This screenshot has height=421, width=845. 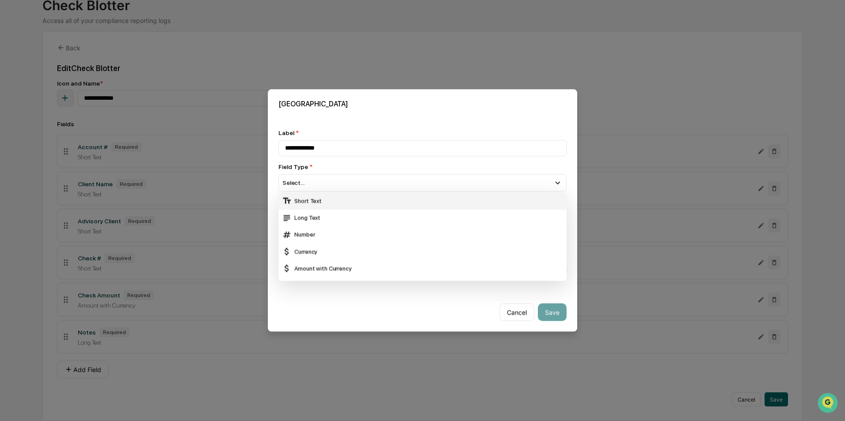 I want to click on div: Amount with Currency, so click(x=422, y=269).